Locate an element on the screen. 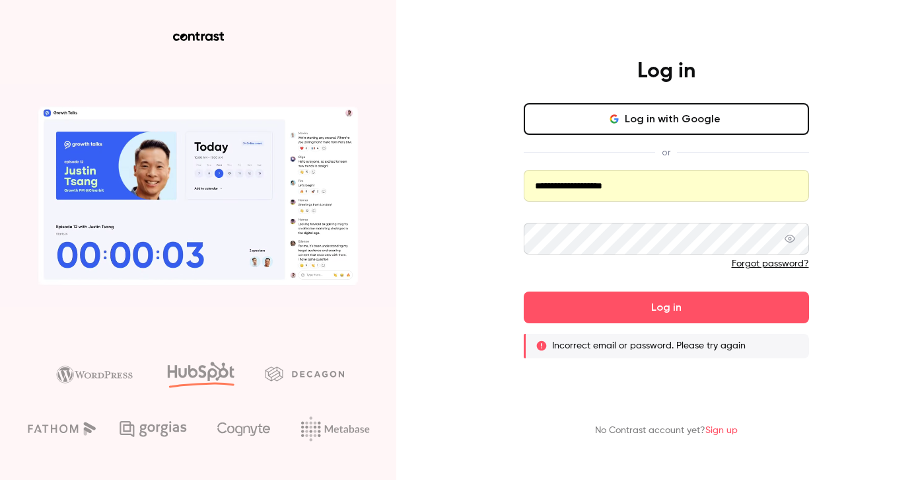 This screenshot has width=916, height=480. p: Incorrect email or password. Please try again is located at coordinates (649, 346).